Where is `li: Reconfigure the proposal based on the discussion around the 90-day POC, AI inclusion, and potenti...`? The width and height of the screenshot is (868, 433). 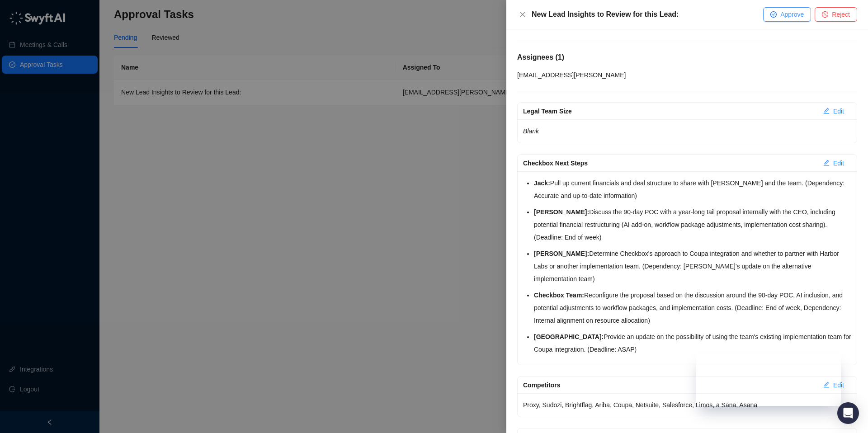
li: Reconfigure the proposal based on the discussion around the 90-day POC, AI inclusion, and potenti... is located at coordinates (693, 308).